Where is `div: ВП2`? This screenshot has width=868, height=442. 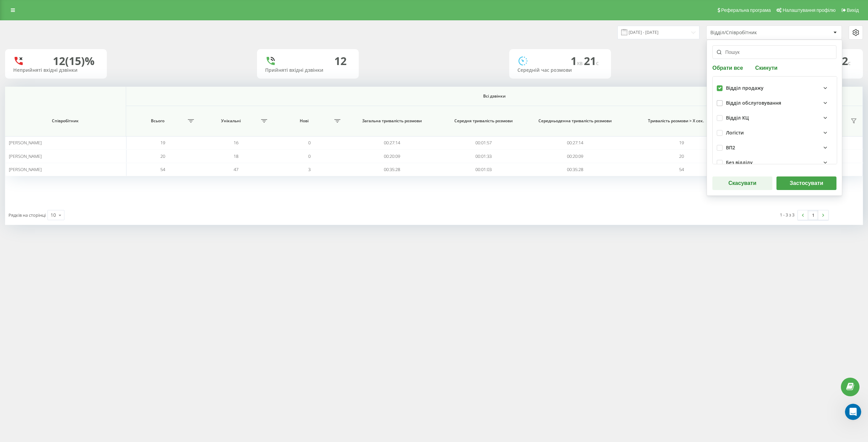
div: ВП2 is located at coordinates (730, 148).